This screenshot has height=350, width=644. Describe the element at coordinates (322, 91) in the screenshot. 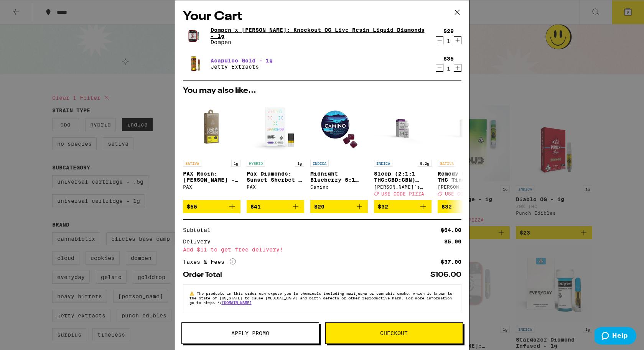

I see `h2: You may also like...` at that location.